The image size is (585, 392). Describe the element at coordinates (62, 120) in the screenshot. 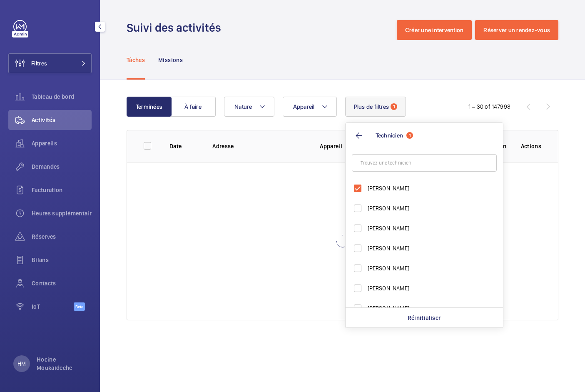

I see `span: Activités` at that location.